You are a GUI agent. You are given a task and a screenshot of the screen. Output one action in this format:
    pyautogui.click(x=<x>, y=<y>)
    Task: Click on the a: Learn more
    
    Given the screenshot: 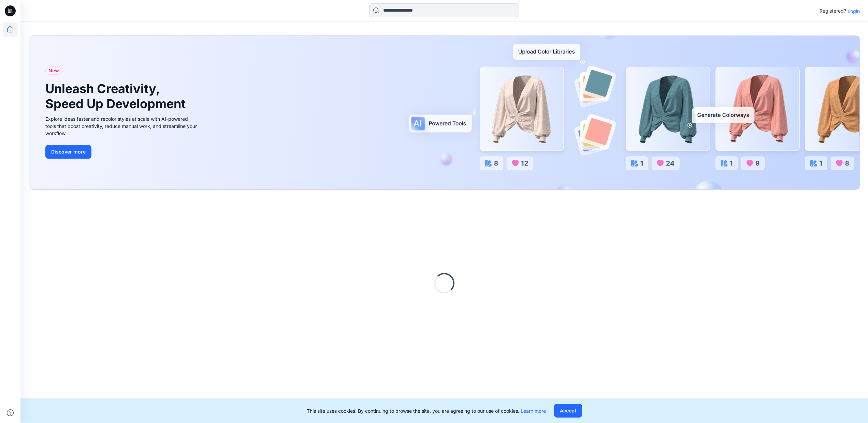 What is the action you would take?
    pyautogui.click(x=533, y=411)
    